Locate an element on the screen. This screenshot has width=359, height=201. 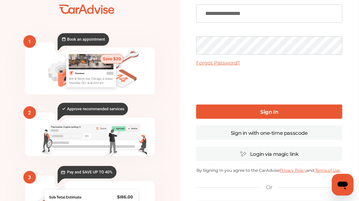
a: Forgot Password? is located at coordinates (218, 63).